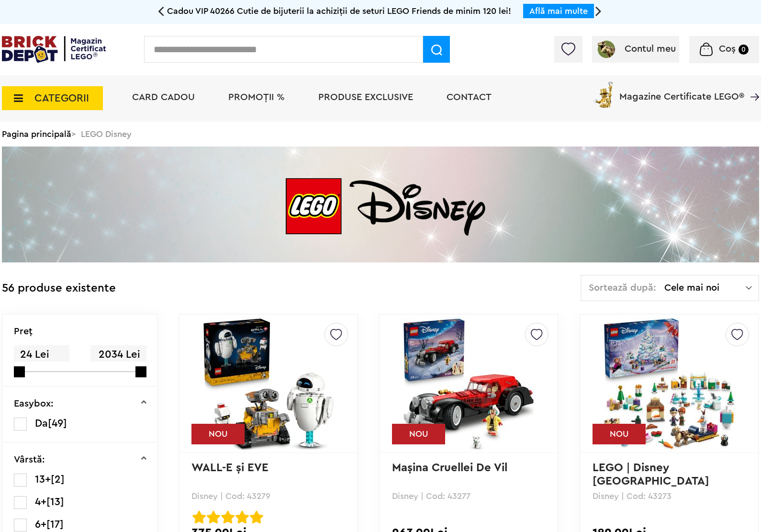 This screenshot has height=532, width=761. I want to click on span: PROMOȚII %, so click(257, 97).